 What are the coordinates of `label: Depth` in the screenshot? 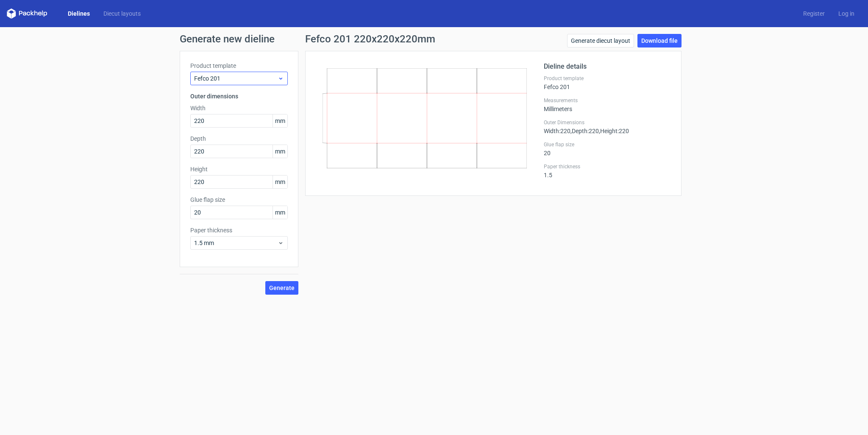 It's located at (239, 139).